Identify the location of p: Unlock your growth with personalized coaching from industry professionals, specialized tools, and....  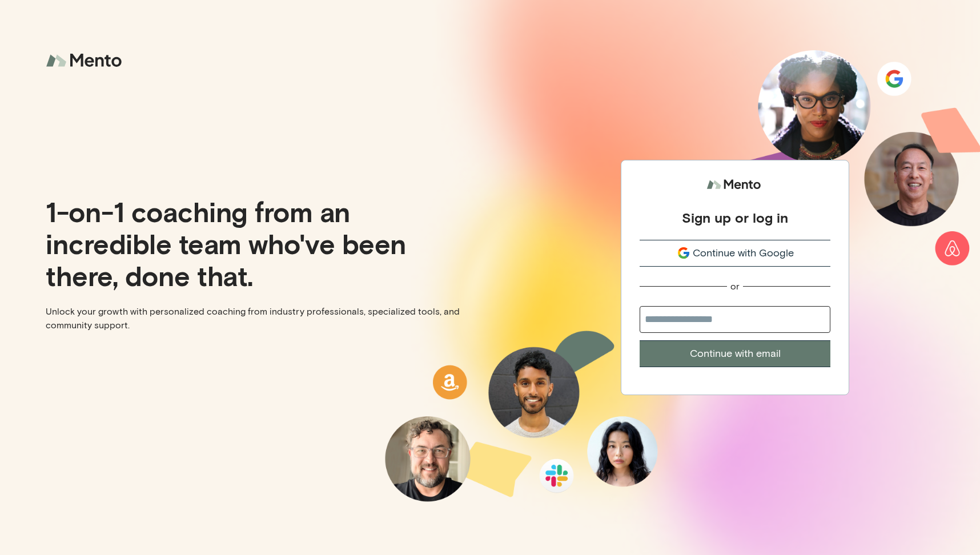
(263, 319).